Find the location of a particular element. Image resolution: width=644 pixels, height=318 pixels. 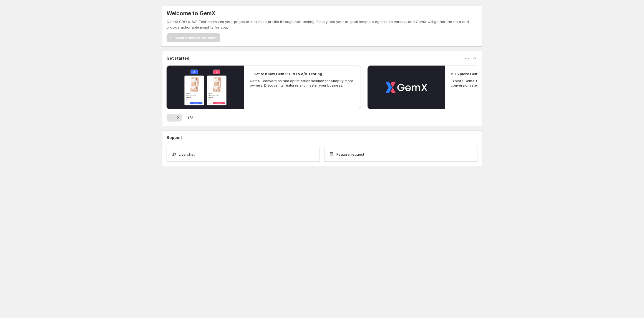

p: GemX - conversion rate optimization solution for Shopify store owners. Discover its features and ... is located at coordinates (302, 83).